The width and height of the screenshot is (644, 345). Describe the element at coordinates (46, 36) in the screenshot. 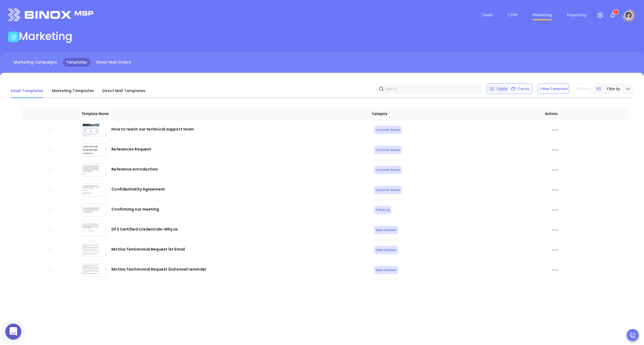

I see `h1: Marketing` at that location.